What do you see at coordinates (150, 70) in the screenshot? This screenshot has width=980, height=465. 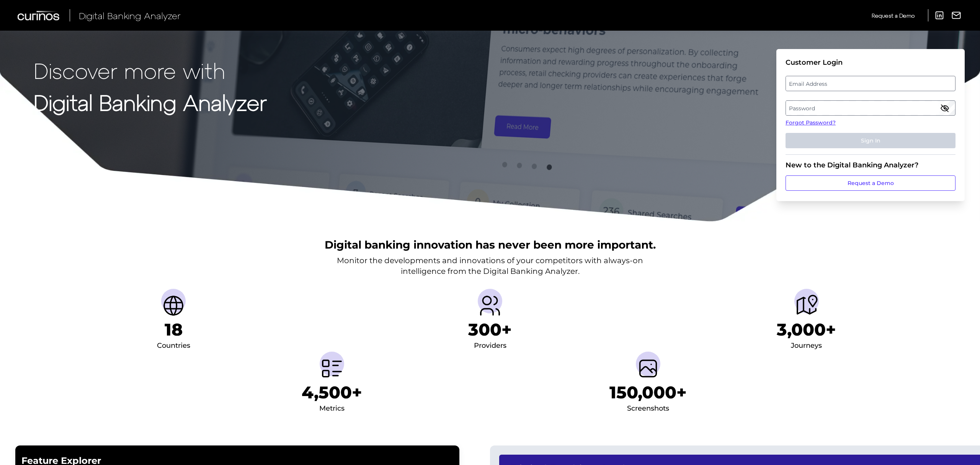 I see `p: Discover more with` at bounding box center [150, 70].